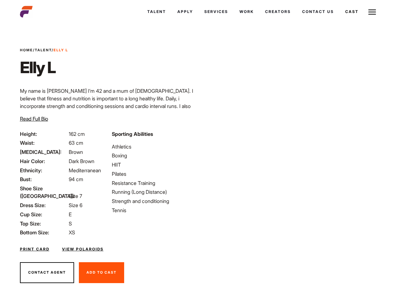 The width and height of the screenshot is (400, 304). I want to click on span: Add To Cast, so click(101, 272).